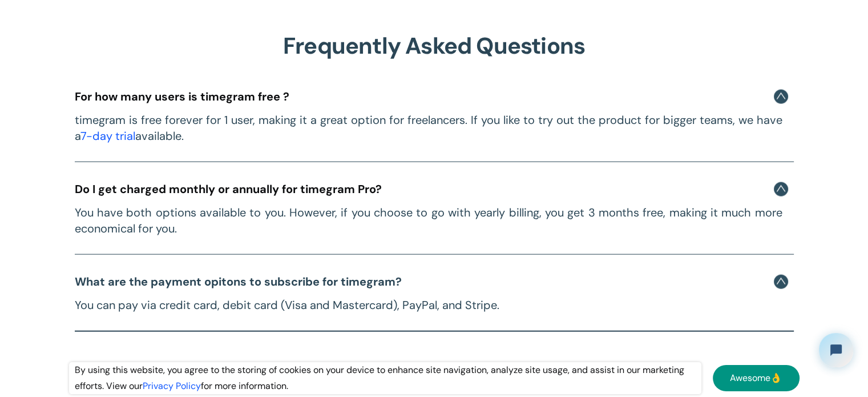 The height and width of the screenshot is (397, 868). I want to click on a: Privacy Policy, so click(172, 385).